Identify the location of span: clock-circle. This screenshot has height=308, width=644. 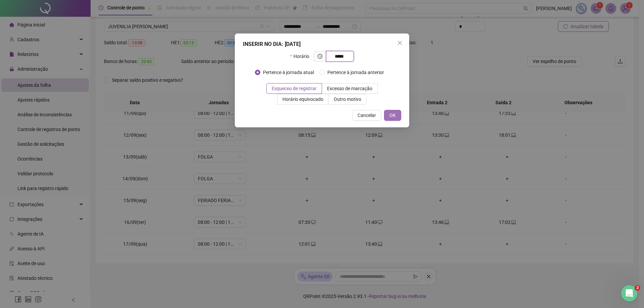
(320, 56).